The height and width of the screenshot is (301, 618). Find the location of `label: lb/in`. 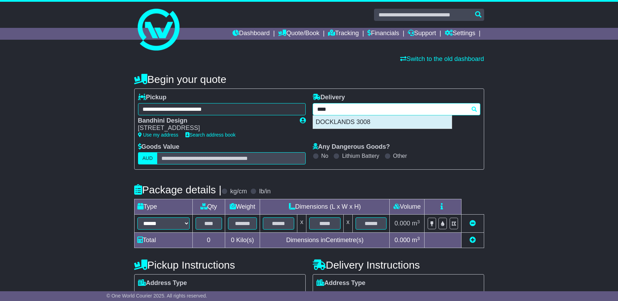

label: lb/in is located at coordinates (265, 192).